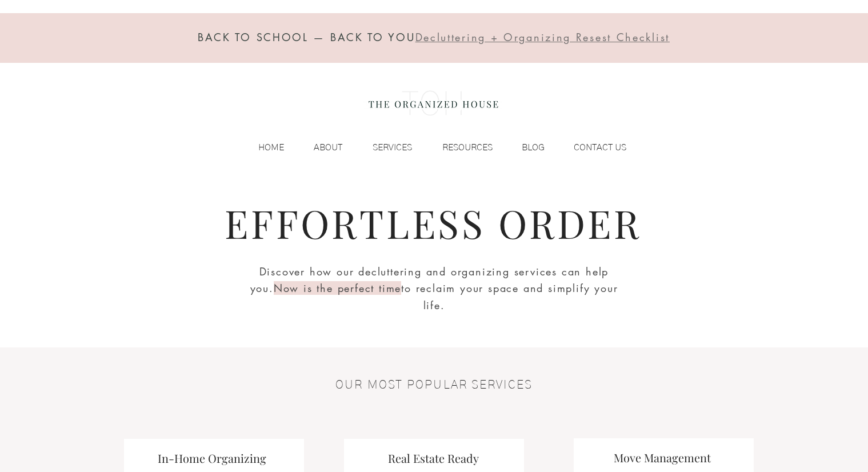  What do you see at coordinates (543, 38) in the screenshot?
I see `a: Decluttering + Organizing Resest Checklist` at bounding box center [543, 38].